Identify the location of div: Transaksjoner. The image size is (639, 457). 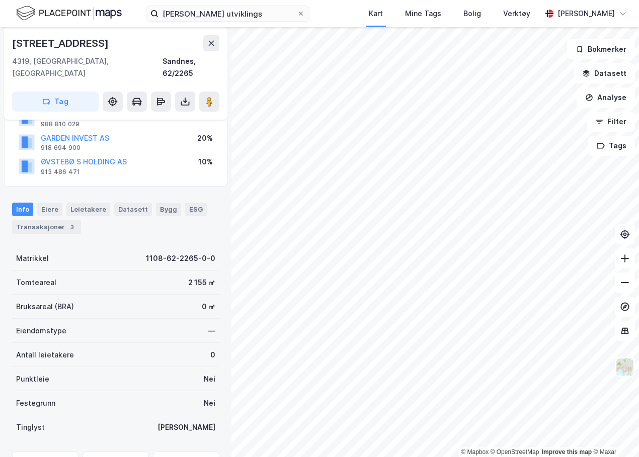
(46, 227).